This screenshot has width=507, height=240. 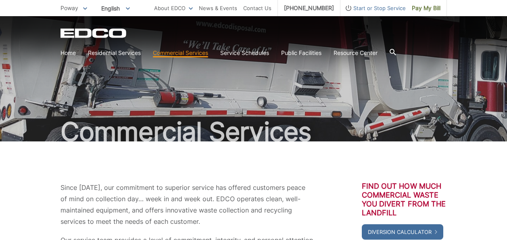 What do you see at coordinates (257, 8) in the screenshot?
I see `a: Contact Us` at bounding box center [257, 8].